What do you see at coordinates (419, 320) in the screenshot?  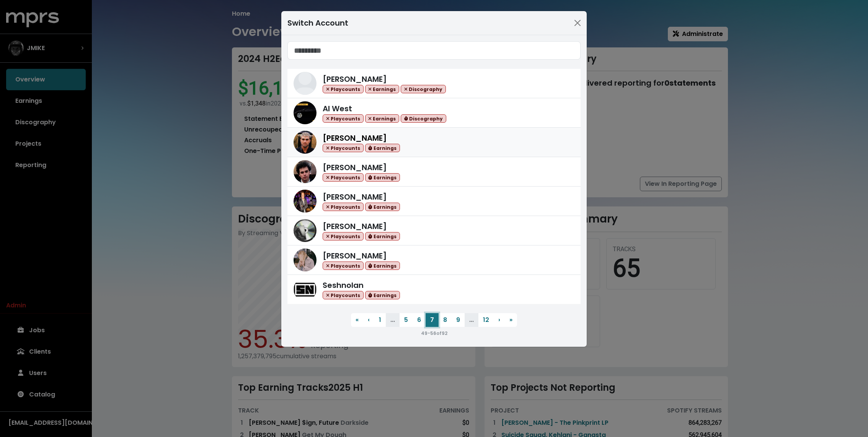 I see `button: 6` at bounding box center [419, 320].